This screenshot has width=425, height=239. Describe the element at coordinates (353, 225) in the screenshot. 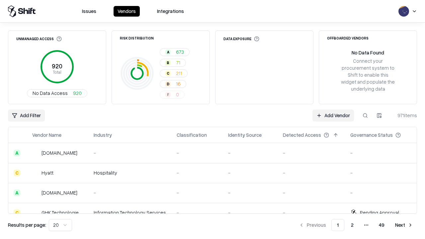

I see `button: 2` at that location.